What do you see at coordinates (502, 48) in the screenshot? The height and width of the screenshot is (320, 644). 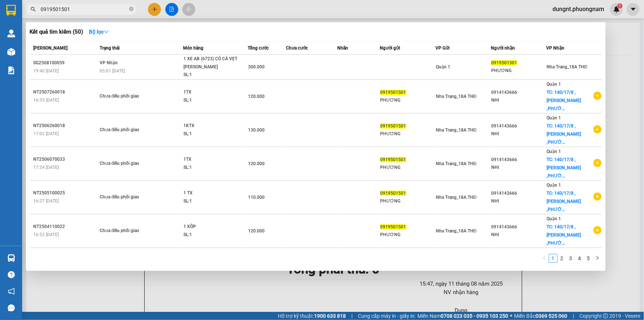 I see `span: Người nhận` at bounding box center [502, 48].